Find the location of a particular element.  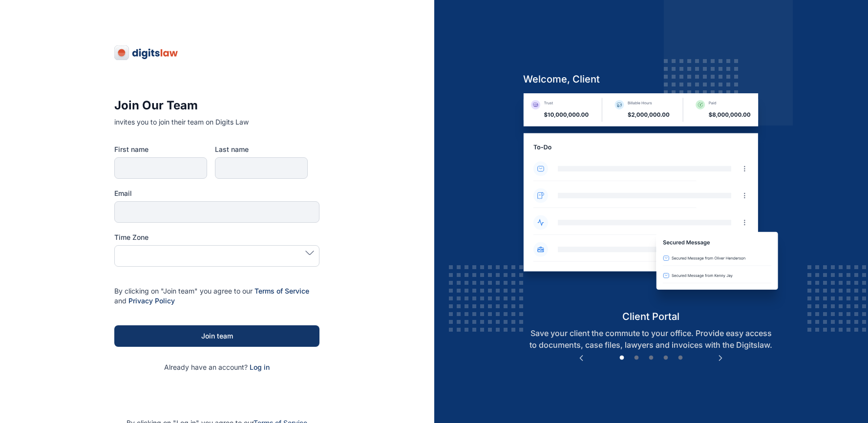

span: Terms of Service is located at coordinates (282, 290).